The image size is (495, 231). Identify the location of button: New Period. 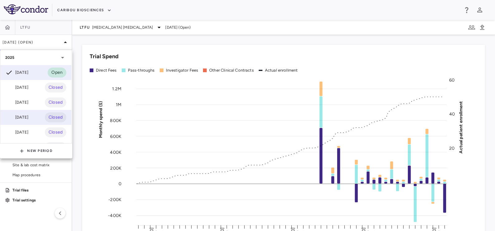
(36, 151).